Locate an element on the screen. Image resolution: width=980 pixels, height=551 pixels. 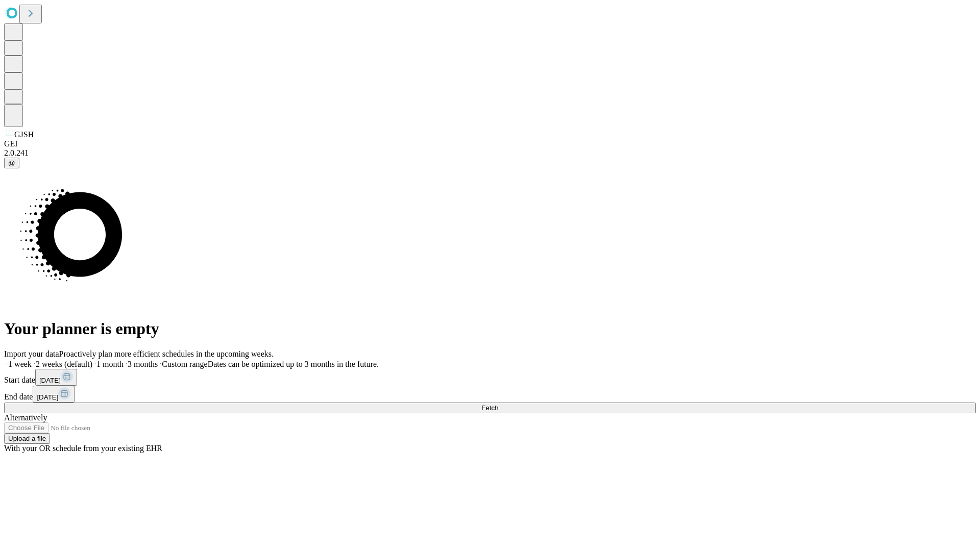
div: Start date is located at coordinates (490, 377).